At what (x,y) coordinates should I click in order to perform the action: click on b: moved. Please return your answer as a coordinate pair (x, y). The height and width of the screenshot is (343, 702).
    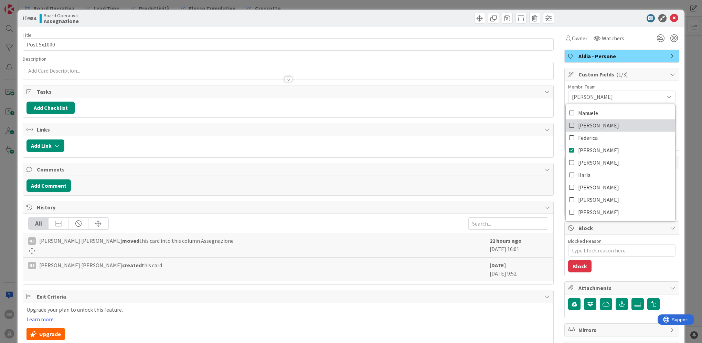
    Looking at the image, I should click on (131, 241).